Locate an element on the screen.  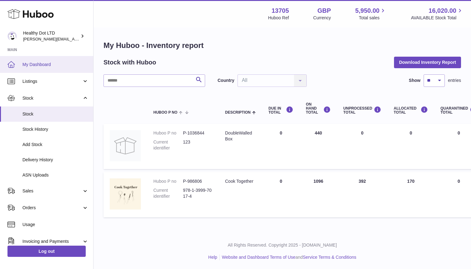
span: Sales is located at coordinates (52, 191).